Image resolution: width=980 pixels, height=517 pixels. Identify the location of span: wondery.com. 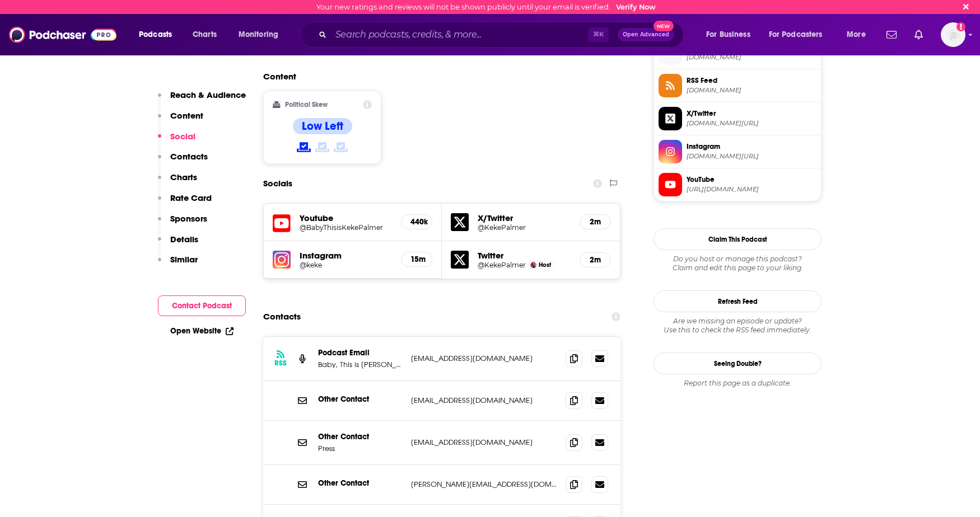
(751, 57).